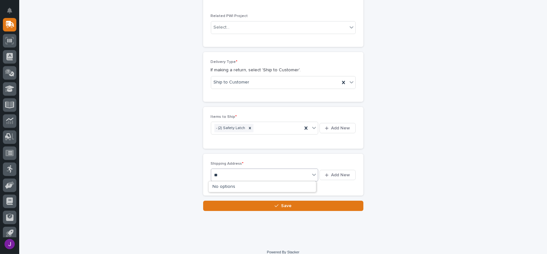  Describe the element at coordinates (224, 62) in the screenshot. I see `span: Delivery Type` at that location.